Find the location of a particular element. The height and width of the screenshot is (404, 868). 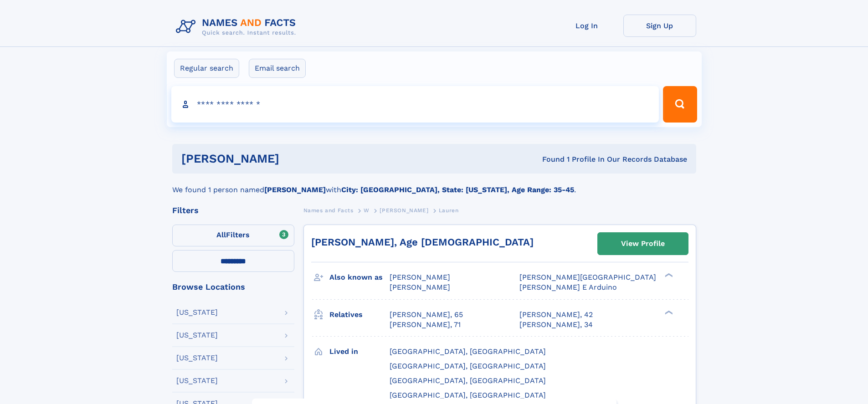

label: Filters is located at coordinates (233, 236).